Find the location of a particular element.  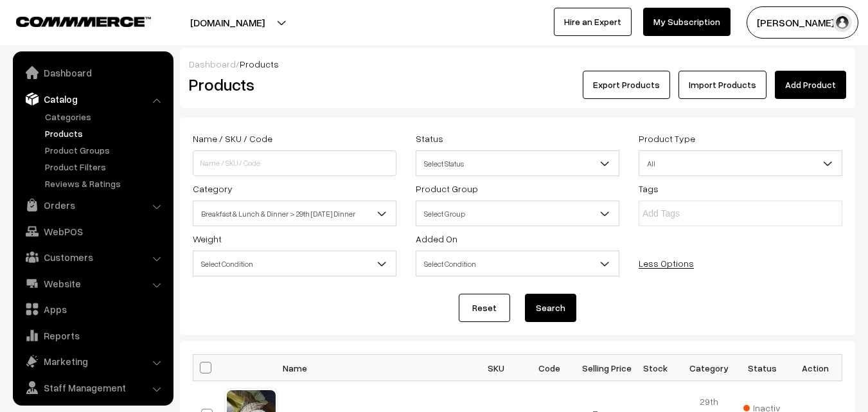

label: Tags is located at coordinates (648, 188).